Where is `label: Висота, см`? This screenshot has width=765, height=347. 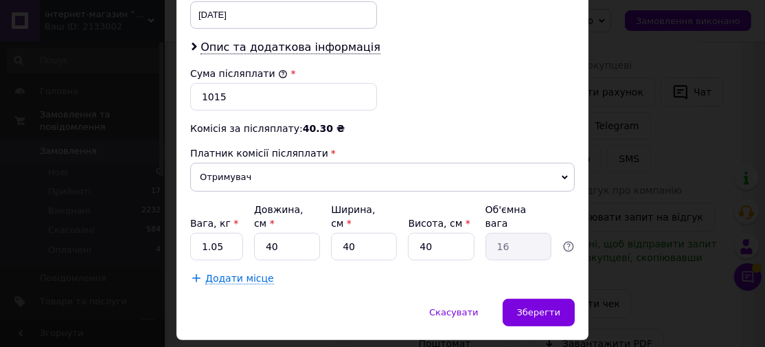 label: Висота, см is located at coordinates (439, 223).